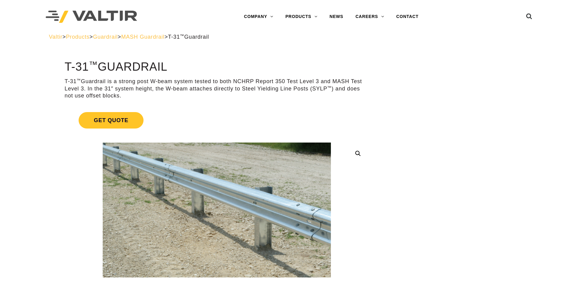 This screenshot has height=293, width=578. What do you see at coordinates (77, 37) in the screenshot?
I see `span: Products` at bounding box center [77, 37].